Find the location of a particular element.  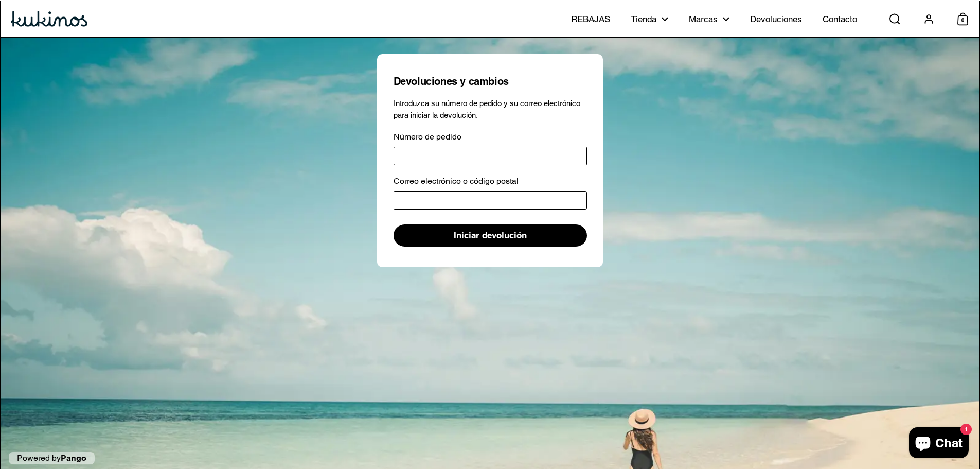

a: Pango is located at coordinates (74, 457).